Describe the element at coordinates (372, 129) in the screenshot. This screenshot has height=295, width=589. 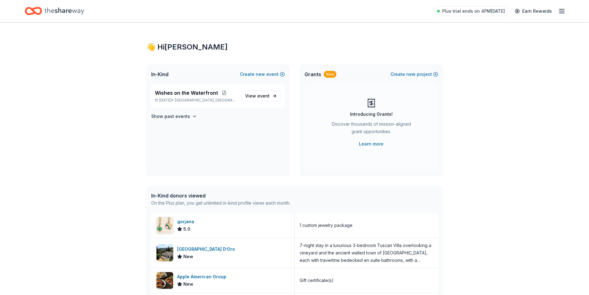
I see `div: Discover thousands of mission-aligned grant opportunities.` at that location.